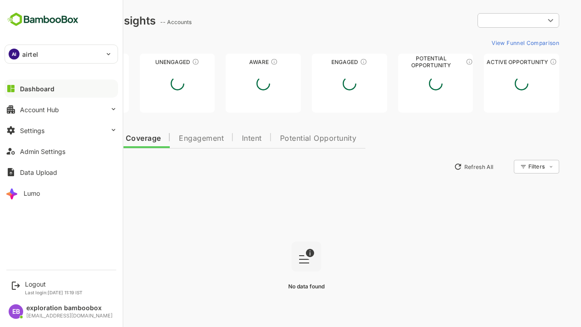  I want to click on button: Data Upload, so click(61, 172).